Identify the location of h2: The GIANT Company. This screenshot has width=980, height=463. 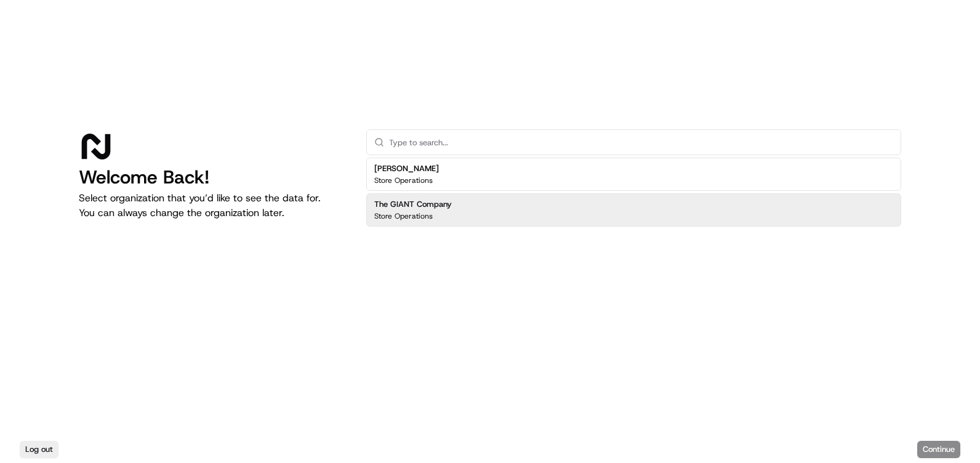
(413, 205).